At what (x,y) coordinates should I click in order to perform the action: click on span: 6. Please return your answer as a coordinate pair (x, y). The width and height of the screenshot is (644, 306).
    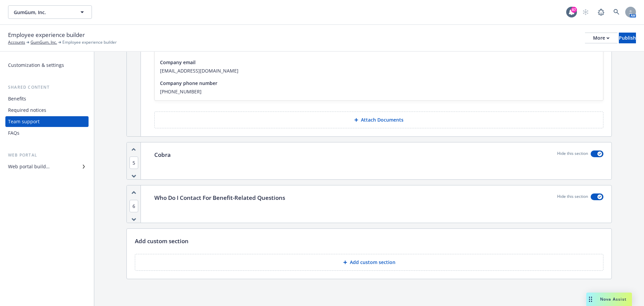
    Looking at the image, I should click on (134, 206).